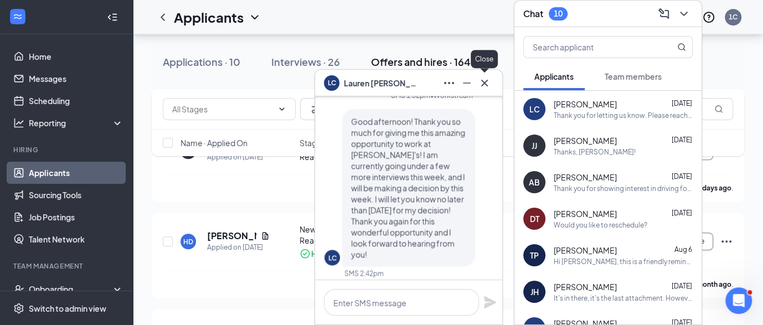  What do you see at coordinates (600, 225) in the screenshot?
I see `div: Would you like to reschedule?` at bounding box center [600, 225].